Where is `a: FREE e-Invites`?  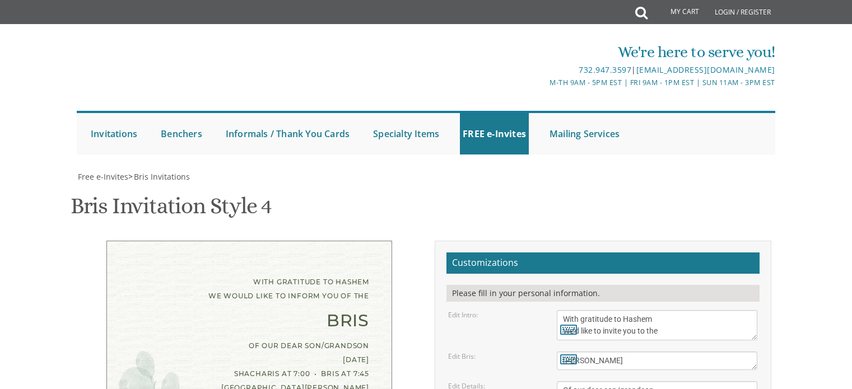
a: FREE e-Invites is located at coordinates (494, 134).